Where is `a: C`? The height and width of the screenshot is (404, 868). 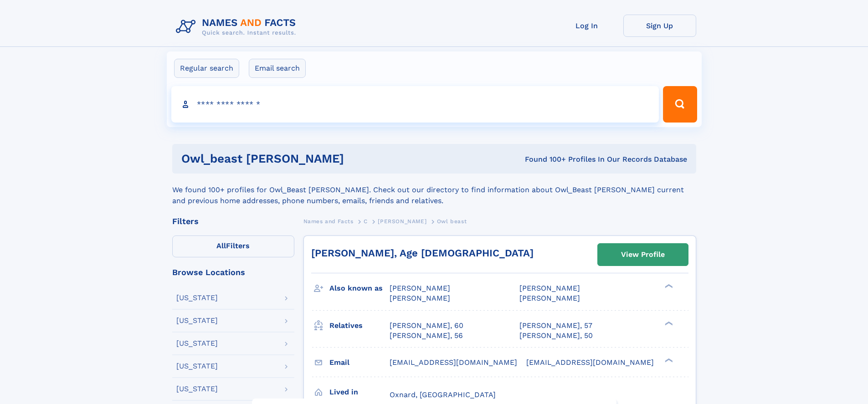 a: C is located at coordinates (366, 221).